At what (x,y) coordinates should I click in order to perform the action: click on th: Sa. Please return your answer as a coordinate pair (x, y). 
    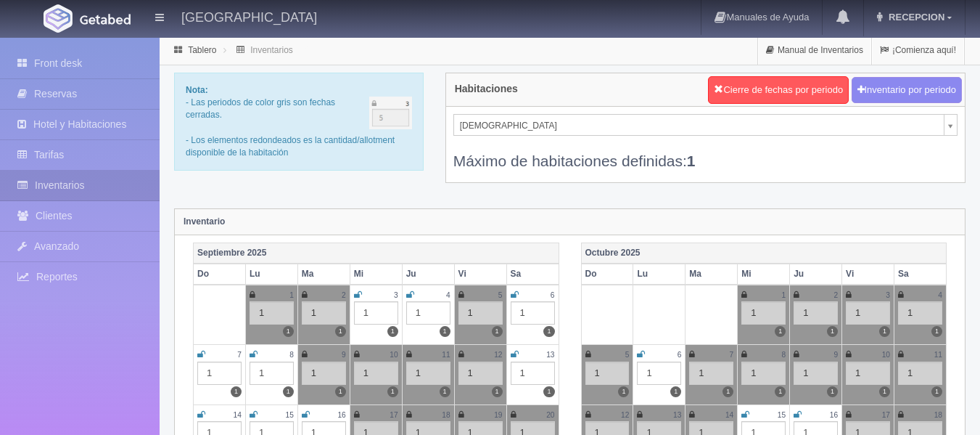
    Looking at the image, I should click on (920, 274).